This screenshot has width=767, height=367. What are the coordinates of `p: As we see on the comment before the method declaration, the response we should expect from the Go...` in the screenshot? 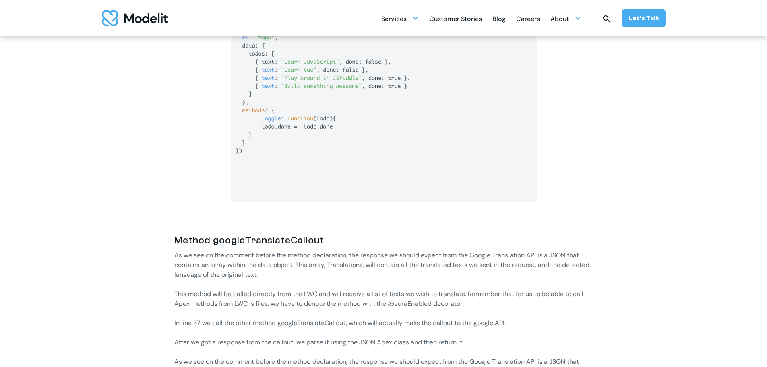 It's located at (384, 265).